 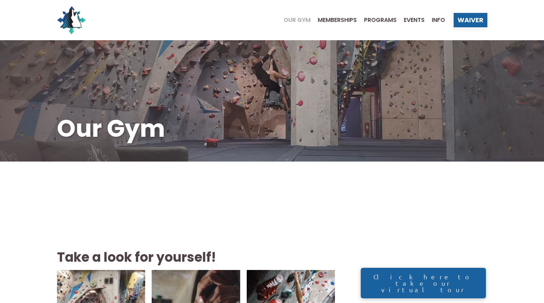 What do you see at coordinates (272, 128) in the screenshot?
I see `h1: Our Gym` at bounding box center [272, 128].